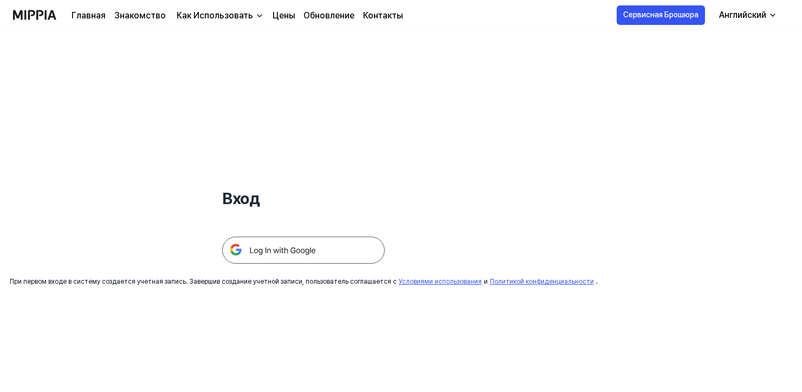 The image size is (802, 392). What do you see at coordinates (88, 16) in the screenshot?
I see `a: Главная` at bounding box center [88, 16].